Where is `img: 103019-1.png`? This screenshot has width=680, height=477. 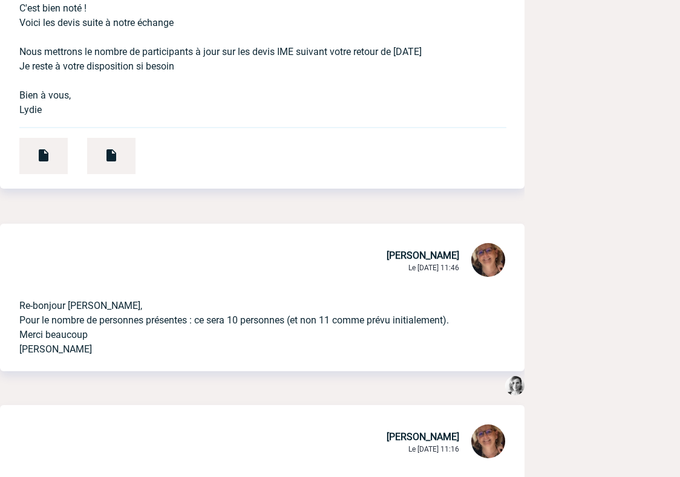 img: 103019-1.png is located at coordinates (515, 386).